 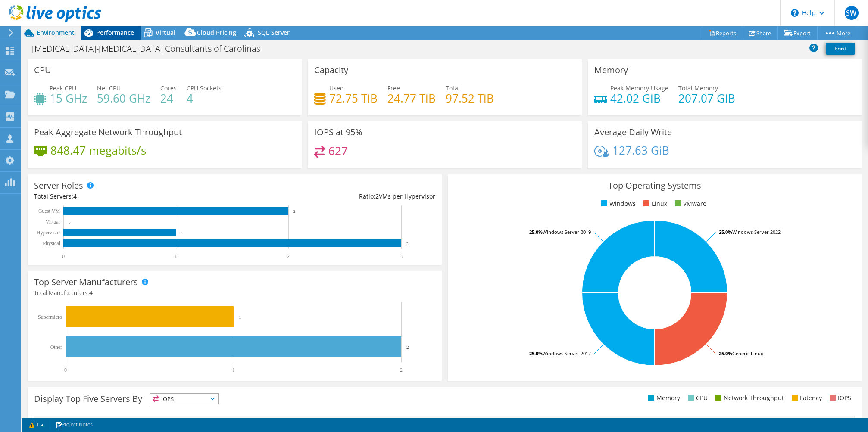 I want to click on span: Free, so click(x=393, y=88).